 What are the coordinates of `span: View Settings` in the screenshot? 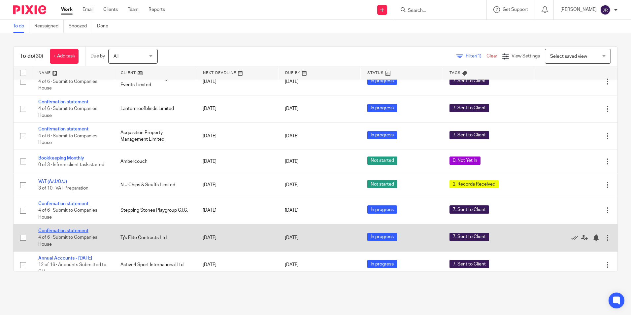 It's located at (526, 56).